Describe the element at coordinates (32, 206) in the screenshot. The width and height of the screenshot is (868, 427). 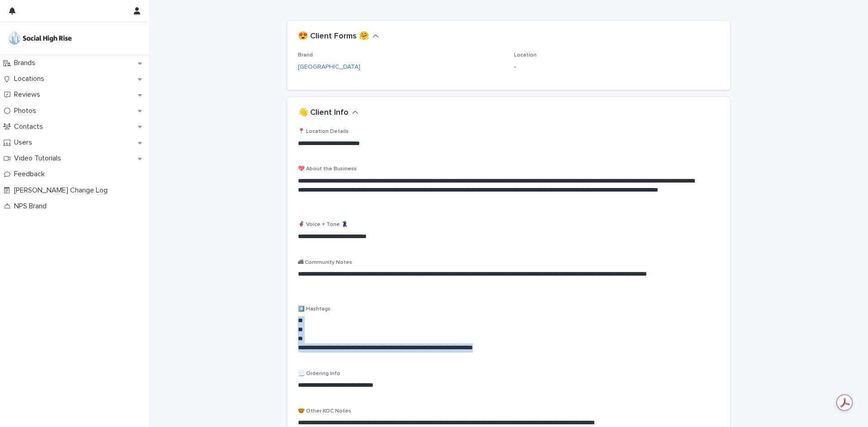
I see `p: NPS Brand` at that location.